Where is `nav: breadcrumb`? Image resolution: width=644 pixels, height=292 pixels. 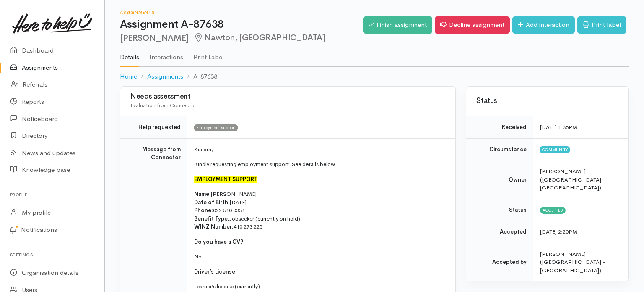 nav: breadcrumb is located at coordinates (375, 77).